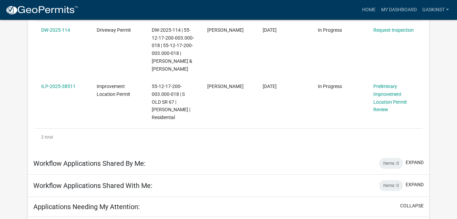 The image size is (457, 219). What do you see at coordinates (173, 49) in the screenshot?
I see `span: DW-2025-114 | 55-12-17-200-003.000-018 | 55-12-17-200-003.000-018 | GASKINS ANTHONY C & ANNETTE L` at bounding box center [173, 49].